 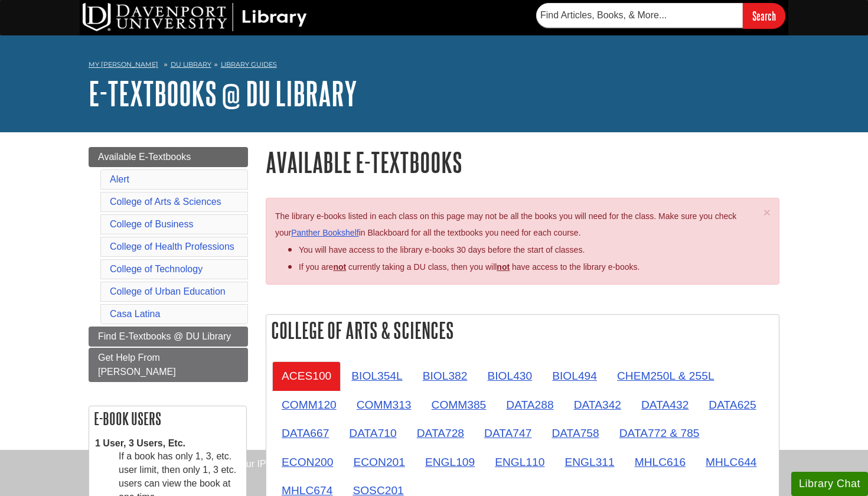 I want to click on a: ACES100, so click(x=306, y=376).